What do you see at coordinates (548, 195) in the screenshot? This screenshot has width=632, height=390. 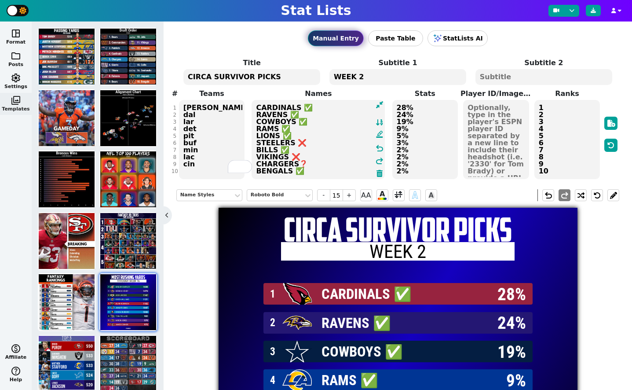 I see `button: undo` at bounding box center [548, 195].